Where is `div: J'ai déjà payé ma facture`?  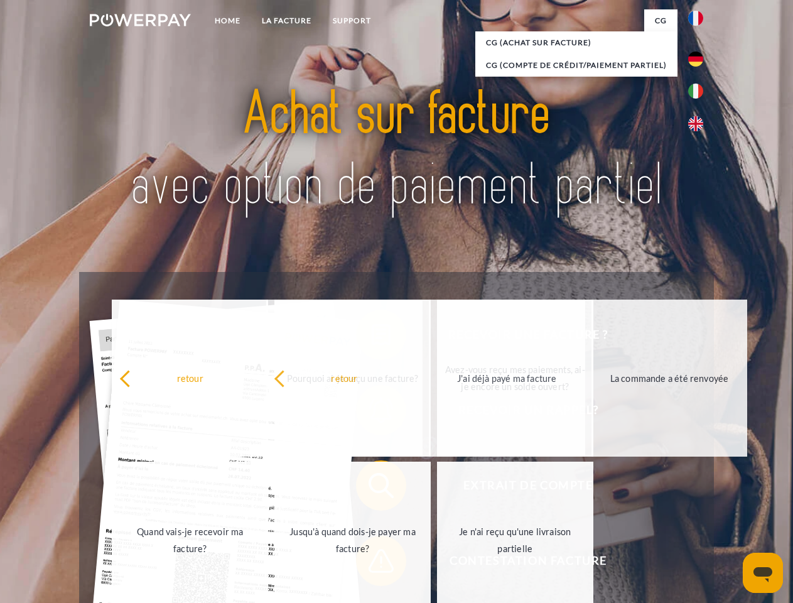 div: J'ai déjà payé ma facture is located at coordinates (507, 377).